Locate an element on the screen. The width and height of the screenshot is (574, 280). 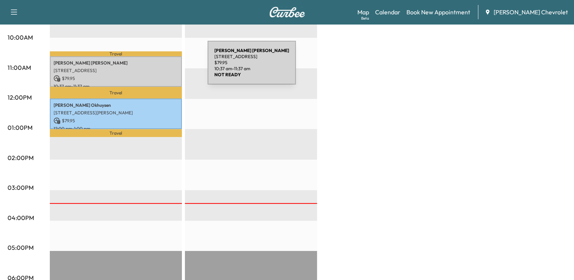
p: 02:00PM is located at coordinates (20, 158).